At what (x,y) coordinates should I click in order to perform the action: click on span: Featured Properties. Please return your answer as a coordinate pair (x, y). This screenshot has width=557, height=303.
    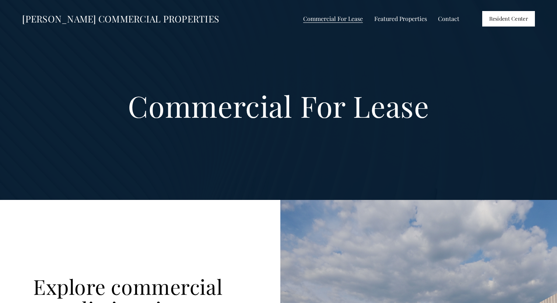
    Looking at the image, I should click on (400, 19).